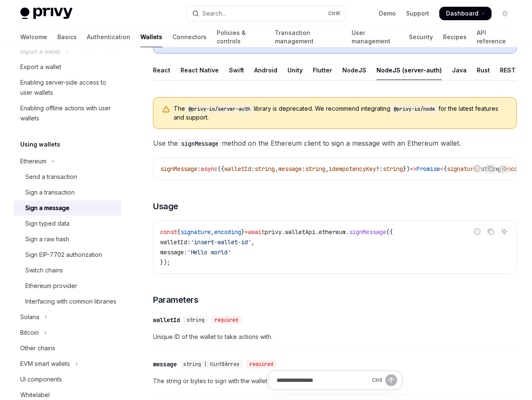 The image size is (532, 400). I want to click on div: Interfacing with common libraries, so click(71, 301).